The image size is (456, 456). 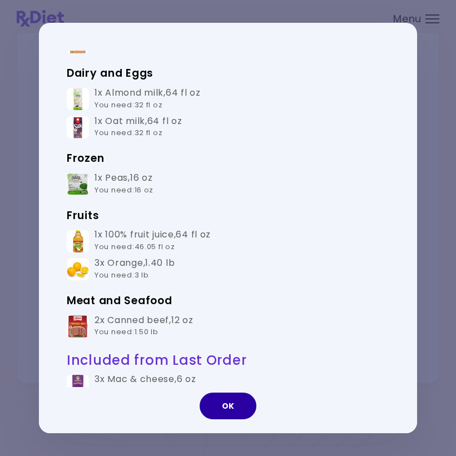 I want to click on span: You need : 3 lb, so click(x=121, y=275).